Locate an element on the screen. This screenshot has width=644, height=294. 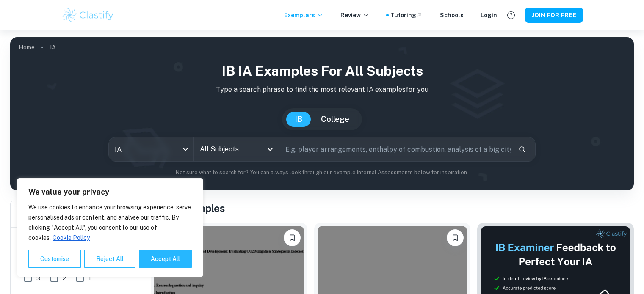
div: IA is located at coordinates (151, 149).